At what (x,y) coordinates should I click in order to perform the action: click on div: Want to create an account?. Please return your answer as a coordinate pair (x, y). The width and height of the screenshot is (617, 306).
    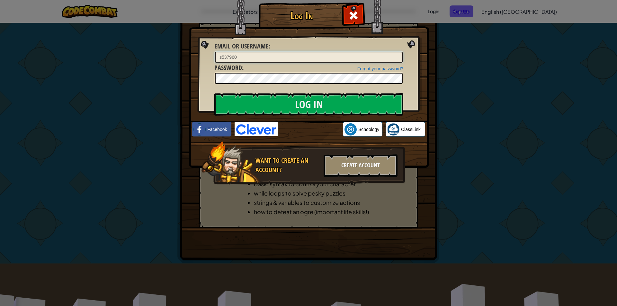
    Looking at the image, I should click on (288, 165).